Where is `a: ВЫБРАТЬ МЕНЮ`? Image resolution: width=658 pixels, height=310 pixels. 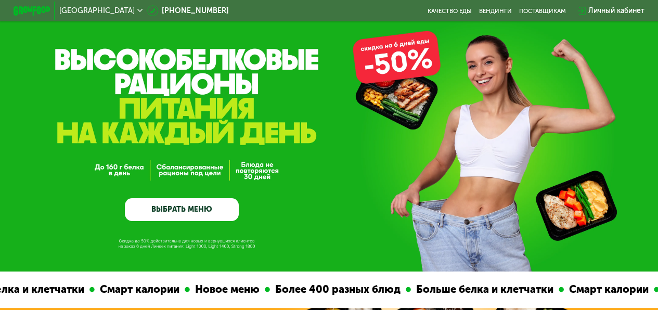 a: ВЫБРАТЬ МЕНЮ is located at coordinates (182, 210).